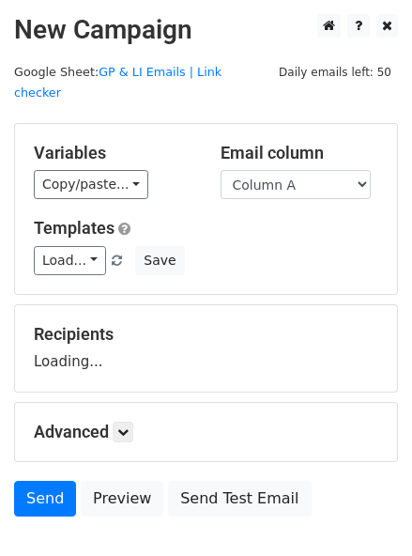 Image resolution: width=412 pixels, height=556 pixels. I want to click on button: Save, so click(160, 260).